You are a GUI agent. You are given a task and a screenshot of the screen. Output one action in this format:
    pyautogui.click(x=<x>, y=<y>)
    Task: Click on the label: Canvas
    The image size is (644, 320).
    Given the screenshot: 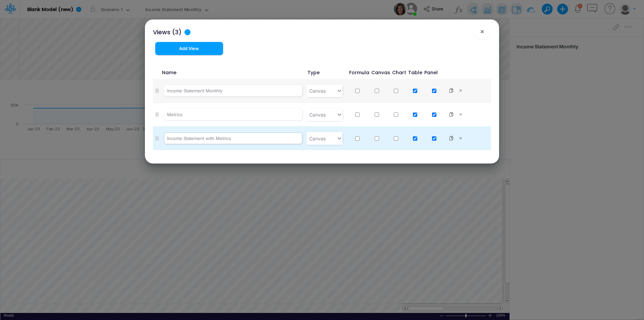 What is the action you would take?
    pyautogui.click(x=380, y=72)
    